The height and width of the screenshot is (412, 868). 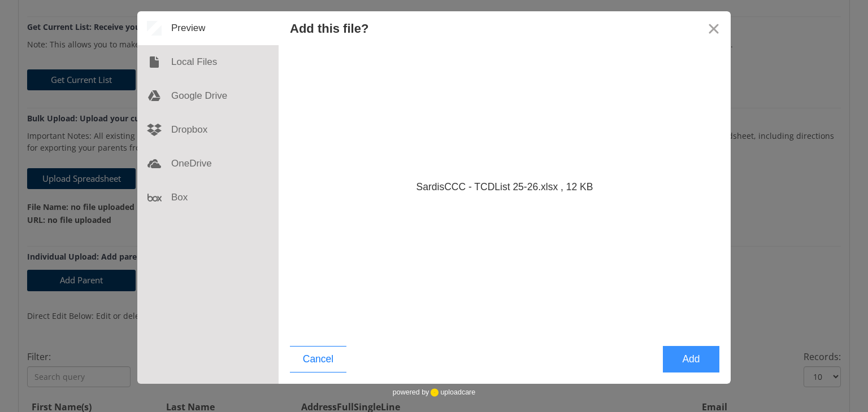 What do you see at coordinates (208, 96) in the screenshot?
I see `div: Google Drive` at bounding box center [208, 96].